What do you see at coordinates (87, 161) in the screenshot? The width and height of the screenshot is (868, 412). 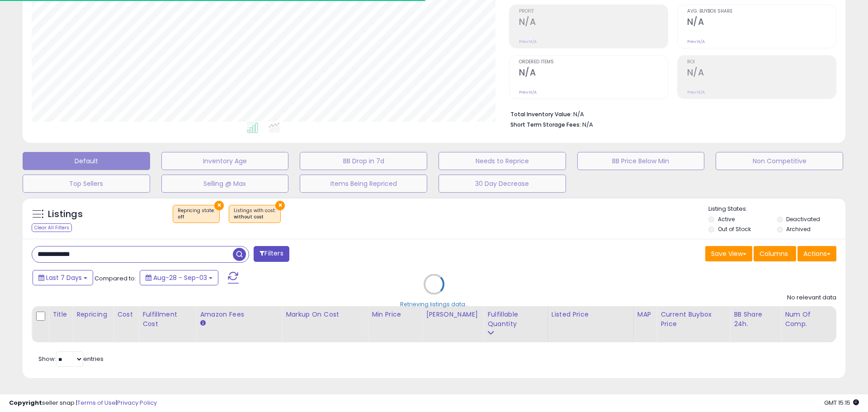 I see `button: Default` at bounding box center [87, 161].